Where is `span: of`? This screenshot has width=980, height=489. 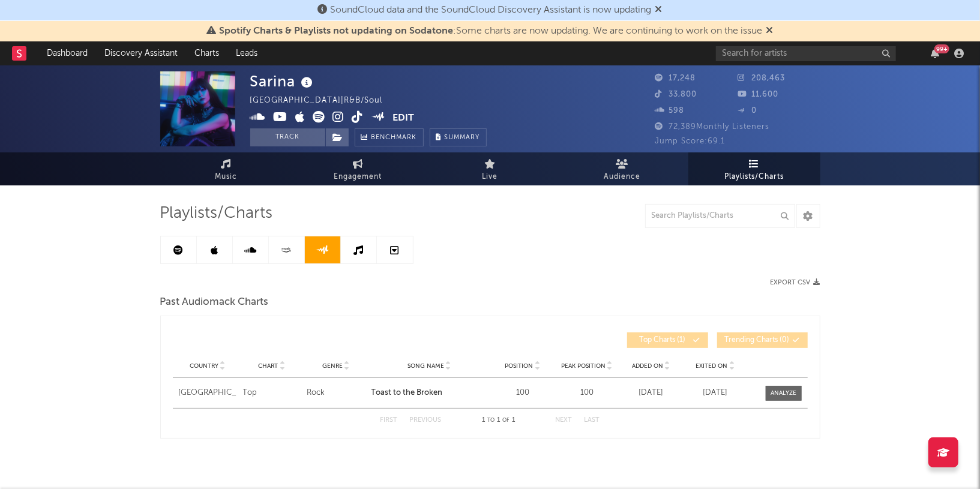 span: of is located at coordinates (506, 420).